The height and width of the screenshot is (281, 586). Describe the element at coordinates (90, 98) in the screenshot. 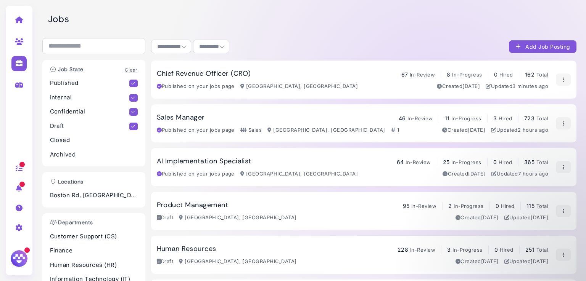

I see `p: Internal` at that location.